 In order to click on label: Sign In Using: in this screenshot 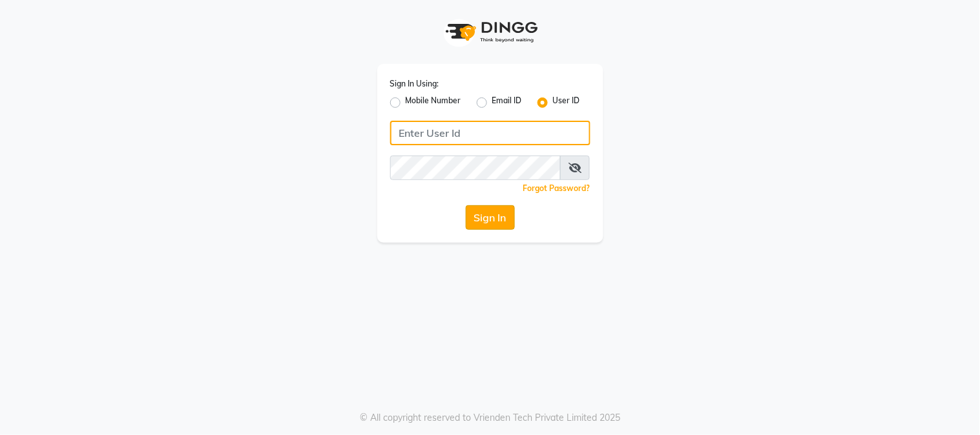, I will do `click(415, 84)`.